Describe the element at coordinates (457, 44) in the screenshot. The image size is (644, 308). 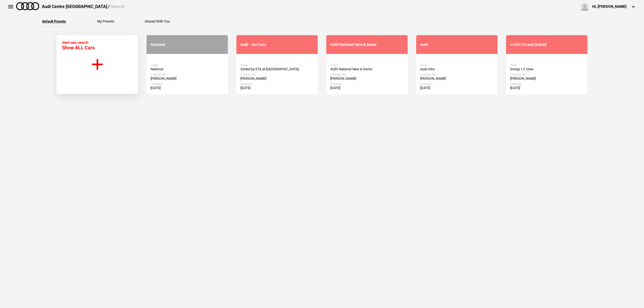
I see `div: Audi` at that location.